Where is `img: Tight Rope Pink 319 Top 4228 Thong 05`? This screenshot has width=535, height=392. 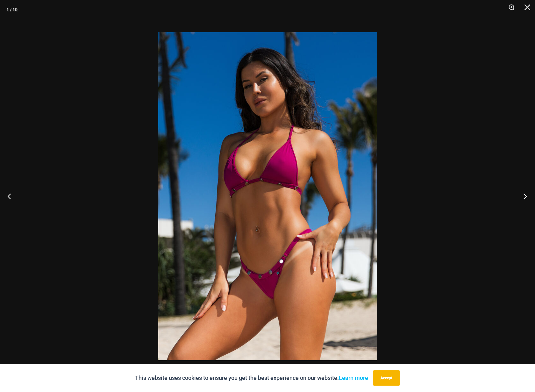 img: Tight Rope Pink 319 Top 4228 Thong 05 is located at coordinates (267, 196).